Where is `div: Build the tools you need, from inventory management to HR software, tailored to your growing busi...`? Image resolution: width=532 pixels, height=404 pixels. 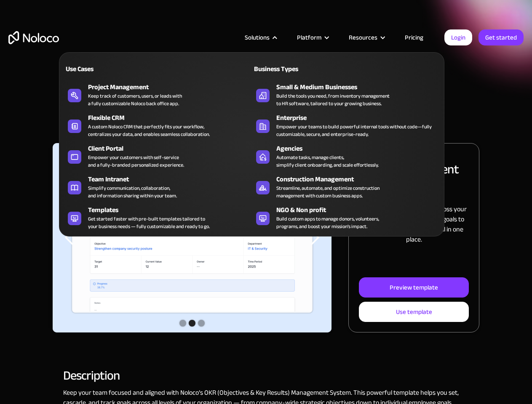 div: Build the tools you need, from inventory management to HR software, tailored to your growing busi... is located at coordinates (333, 100).